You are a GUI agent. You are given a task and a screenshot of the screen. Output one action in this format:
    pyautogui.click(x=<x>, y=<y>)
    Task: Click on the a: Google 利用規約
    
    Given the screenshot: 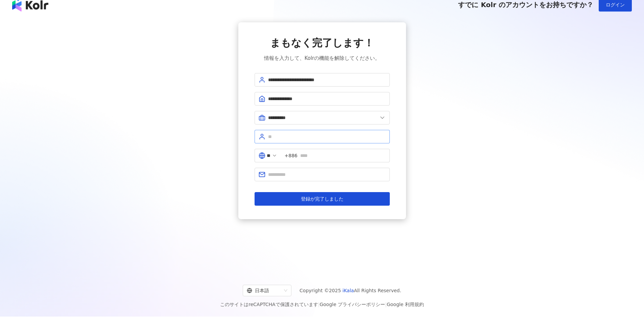 What is the action you would take?
    pyautogui.click(x=405, y=305)
    